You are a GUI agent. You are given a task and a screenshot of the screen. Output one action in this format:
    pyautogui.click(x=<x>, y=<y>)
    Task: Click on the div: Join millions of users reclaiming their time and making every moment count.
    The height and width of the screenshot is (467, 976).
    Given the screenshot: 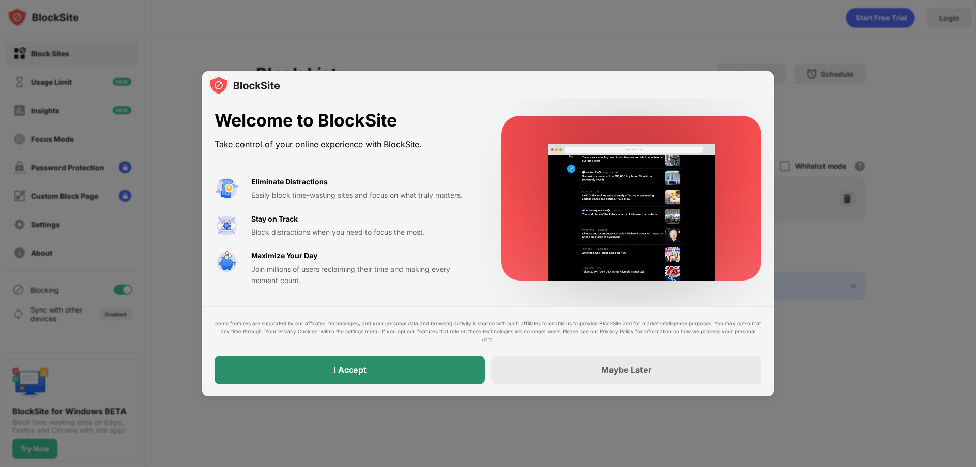 What is the action you would take?
    pyautogui.click(x=364, y=275)
    